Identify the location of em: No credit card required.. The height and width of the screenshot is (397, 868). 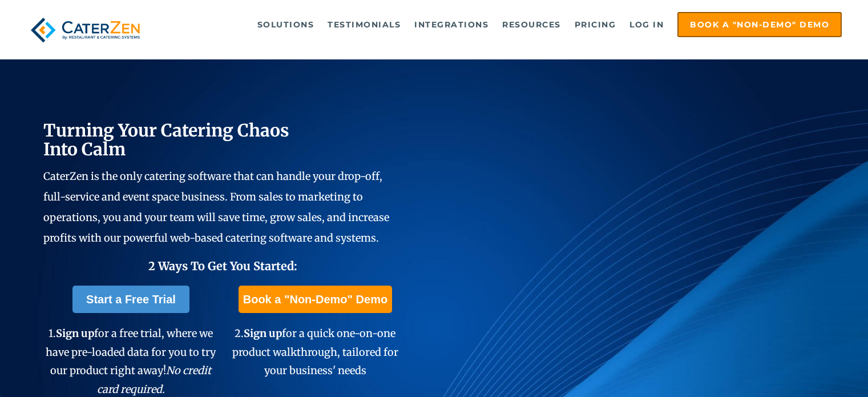
(154, 379).